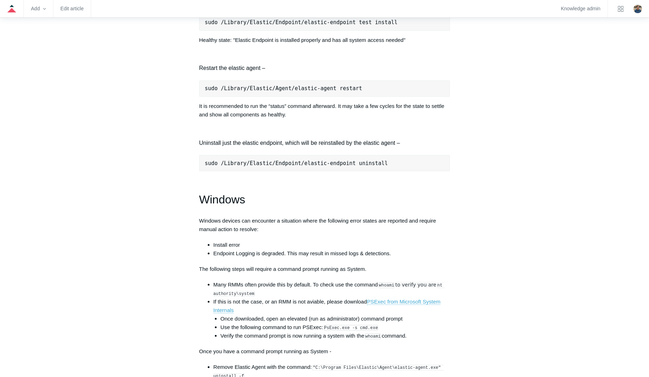  I want to click on code: nt authority\system, so click(329, 290).